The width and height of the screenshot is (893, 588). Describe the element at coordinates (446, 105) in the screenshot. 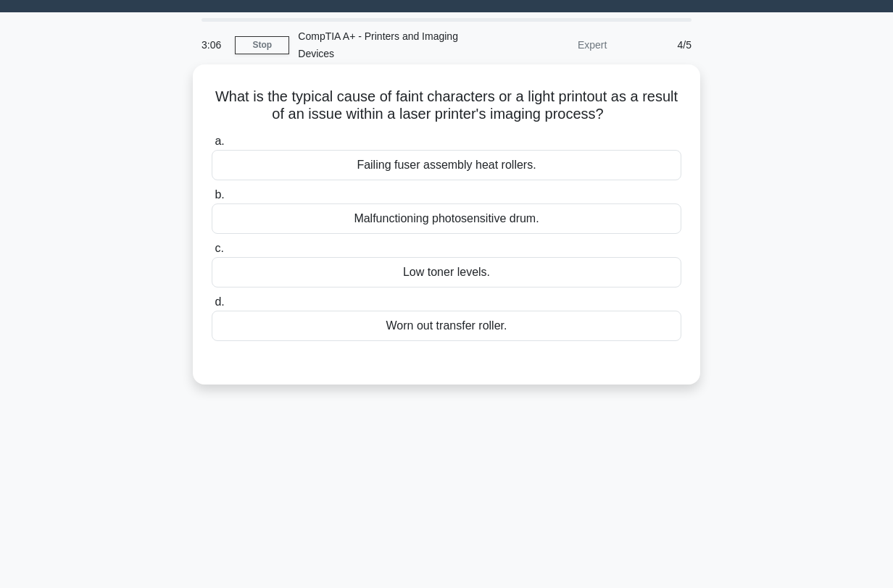

I see `h5: What is the typical cause of faint characters or a light printout as a result of an issue within ...` at that location.